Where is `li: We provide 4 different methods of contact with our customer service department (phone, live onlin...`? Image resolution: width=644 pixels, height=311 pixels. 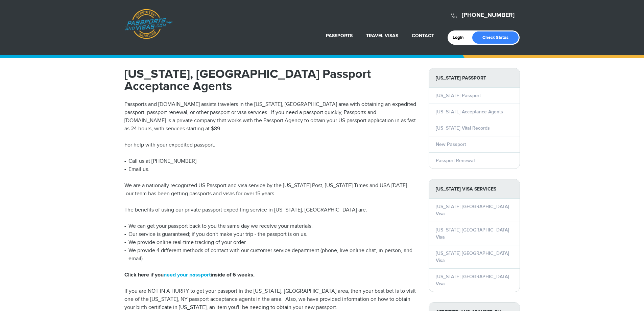 li: We provide 4 different methods of contact with our customer service department (phone, live onlin... is located at coordinates (272, 255).